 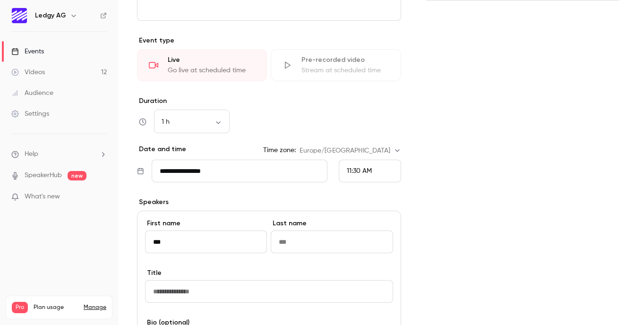 I want to click on label: Duration, so click(x=269, y=101).